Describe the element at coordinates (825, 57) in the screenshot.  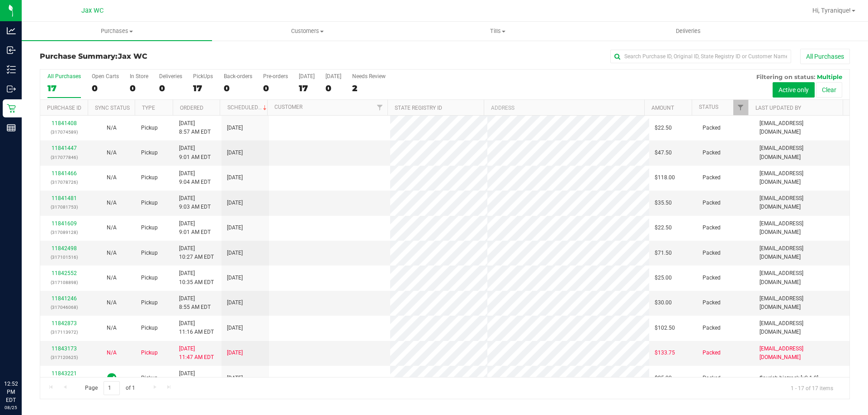
I see `button: All Purchases` at that location.